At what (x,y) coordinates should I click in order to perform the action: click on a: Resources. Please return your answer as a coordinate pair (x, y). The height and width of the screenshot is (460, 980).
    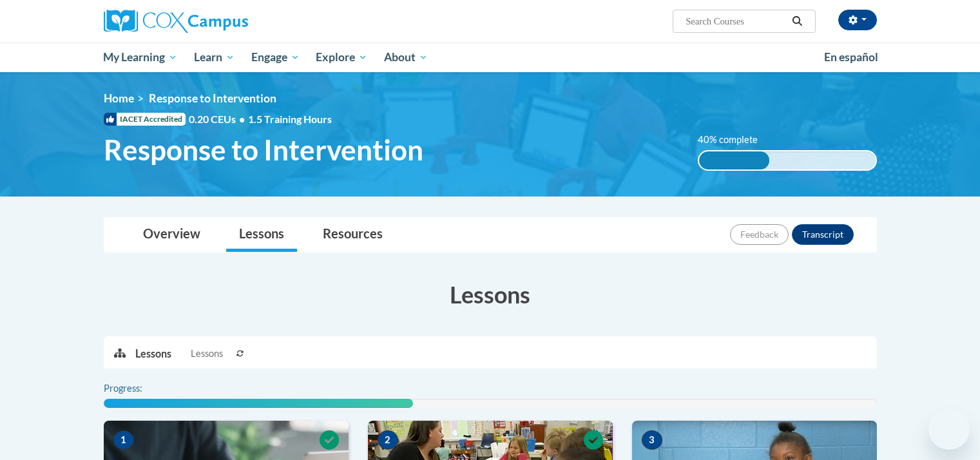
    Looking at the image, I should click on (352, 235).